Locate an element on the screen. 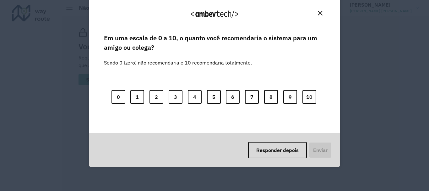  img: Logo Ambevtech is located at coordinates (215, 14).